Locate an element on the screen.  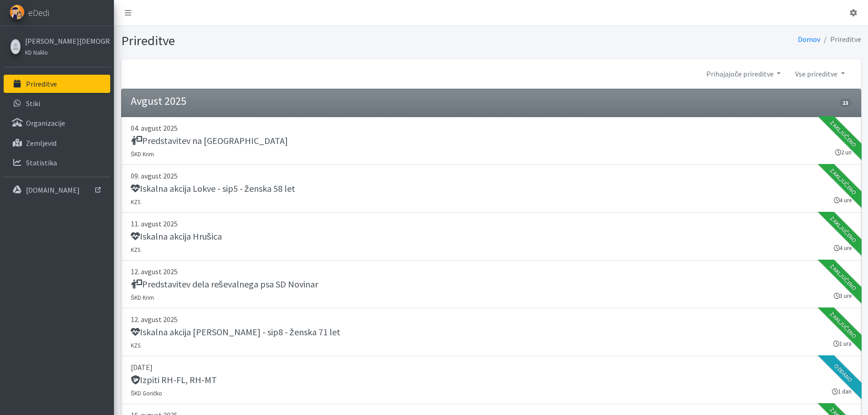
a: Statistika is located at coordinates (57, 163).